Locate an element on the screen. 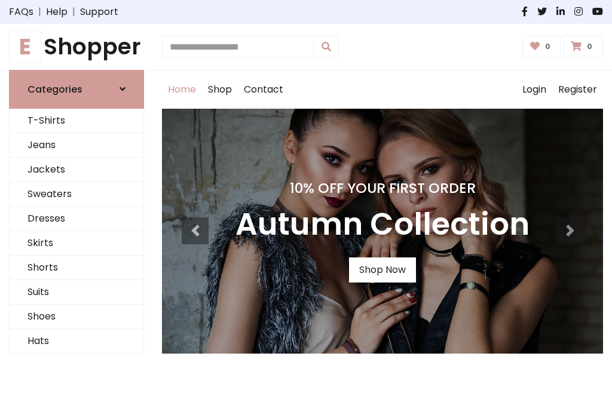  a: Help is located at coordinates (57, 12).